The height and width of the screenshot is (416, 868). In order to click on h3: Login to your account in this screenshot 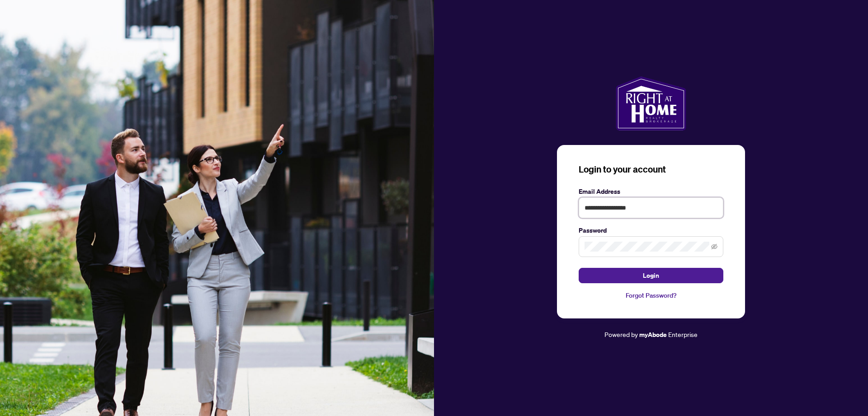, I will do `click(651, 170)`.